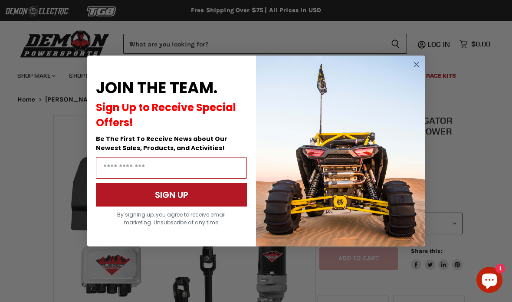 The image size is (512, 302). Describe the element at coordinates (166, 115) in the screenshot. I see `span: Sign Up to Receive Special Offers!` at that location.